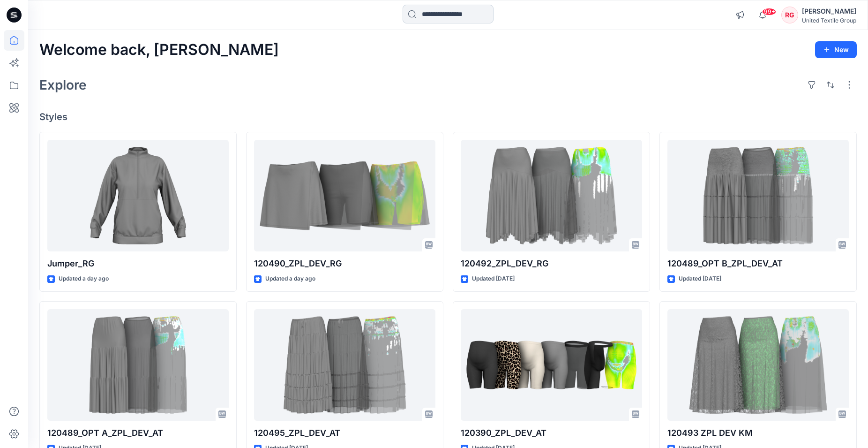 The width and height of the screenshot is (868, 448). Describe the element at coordinates (448, 117) in the screenshot. I see `h4: Styles` at that location.